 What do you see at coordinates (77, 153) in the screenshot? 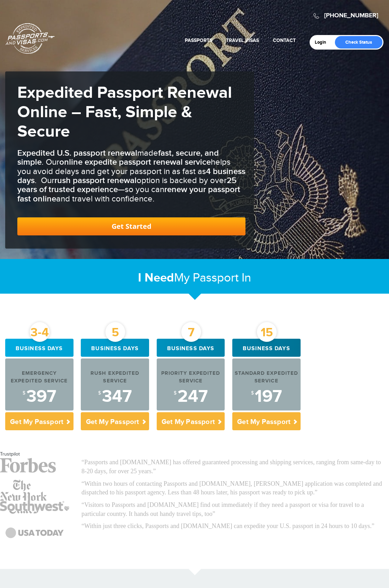
I see `b: Expedited U.S. passport renewal` at bounding box center [77, 153].